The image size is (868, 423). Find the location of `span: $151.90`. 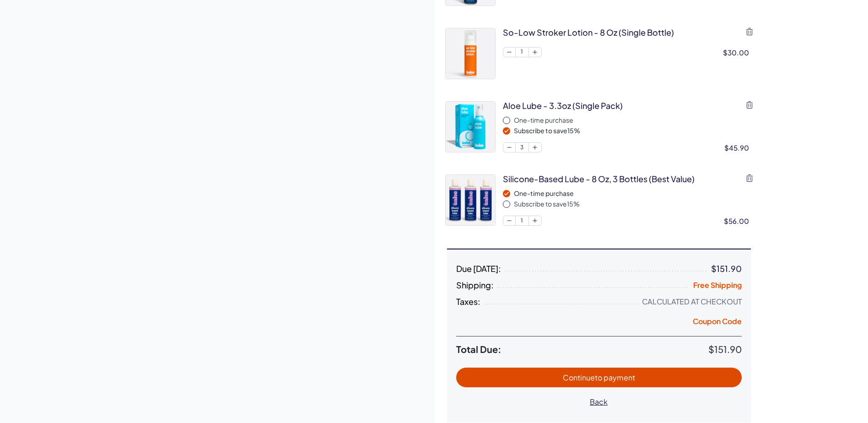

span: $151.90 is located at coordinates (724, 349).